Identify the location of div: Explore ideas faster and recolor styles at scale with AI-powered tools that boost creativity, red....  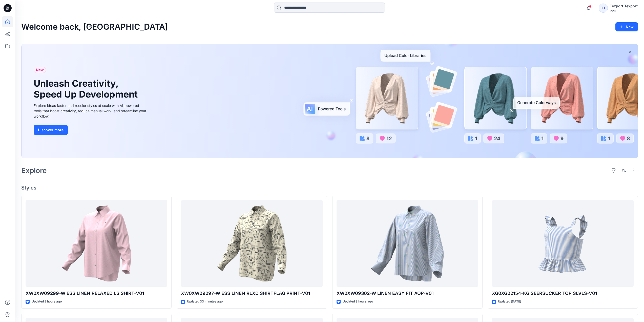
(91, 111).